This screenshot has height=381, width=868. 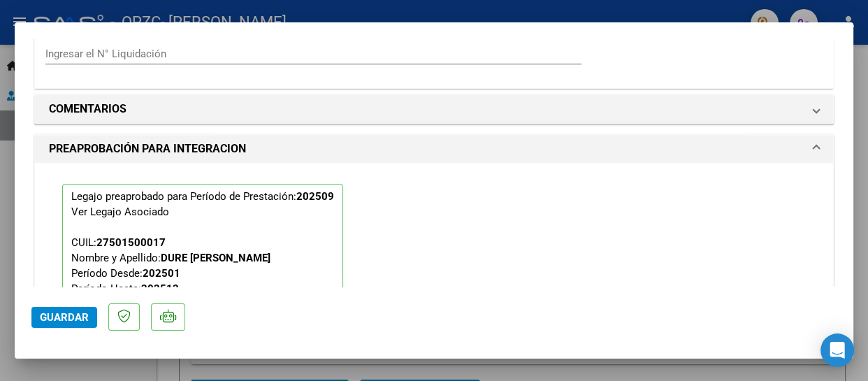 What do you see at coordinates (203, 275) in the screenshot?
I see `p: Legajo preaprobado para Período de Prestación:` at bounding box center [203, 275].